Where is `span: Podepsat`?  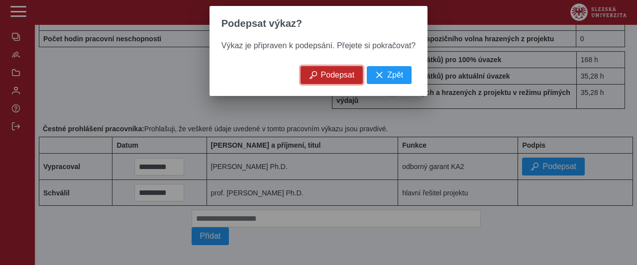
span: Podepsat is located at coordinates (338, 75).